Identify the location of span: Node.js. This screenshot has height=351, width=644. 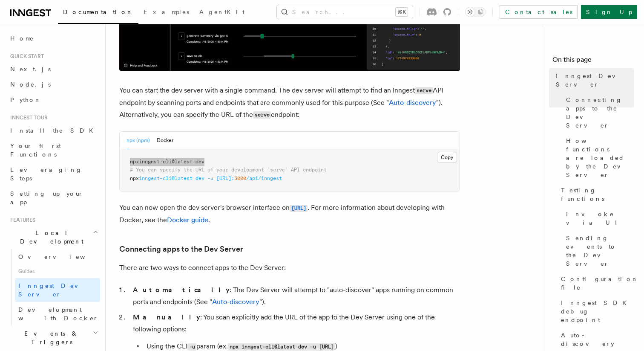
(30, 84).